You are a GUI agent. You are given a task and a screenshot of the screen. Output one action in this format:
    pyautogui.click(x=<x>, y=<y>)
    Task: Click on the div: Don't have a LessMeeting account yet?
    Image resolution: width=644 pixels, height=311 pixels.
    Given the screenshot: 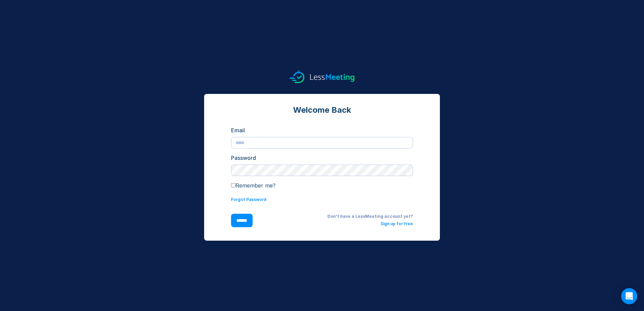 What is the action you would take?
    pyautogui.click(x=338, y=217)
    